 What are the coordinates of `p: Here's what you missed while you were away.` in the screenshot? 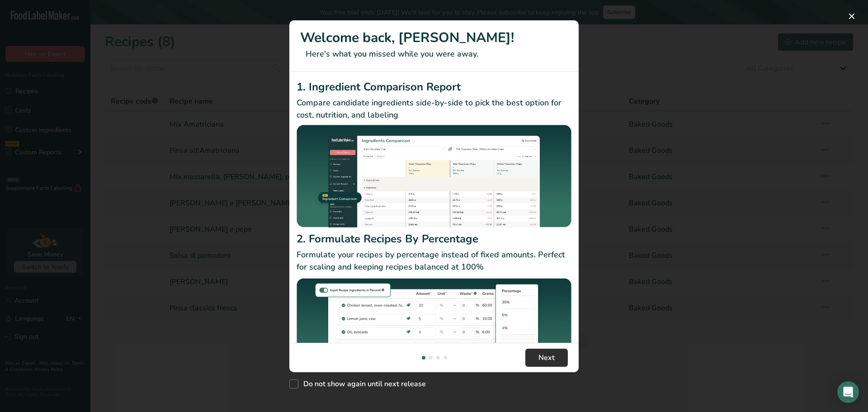 It's located at (434, 54).